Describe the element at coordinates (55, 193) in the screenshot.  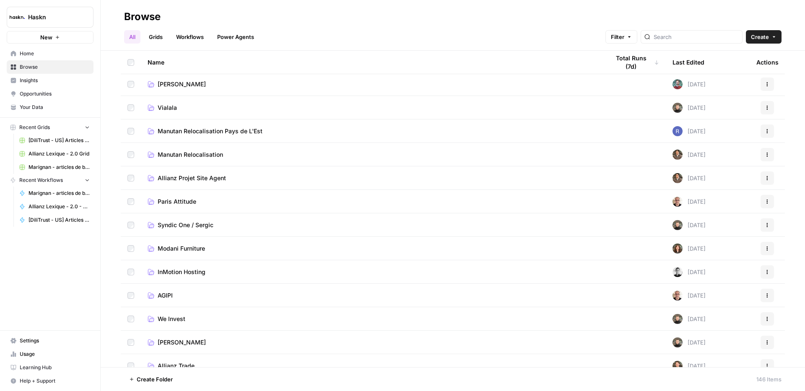
I see `a: Marignan - articles de blog` at that location.